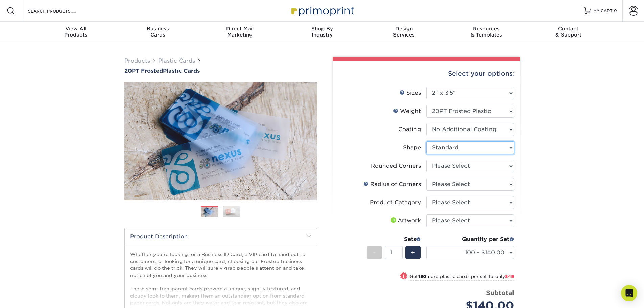  Describe the element at coordinates (568, 32) in the screenshot. I see `div: & Support` at that location.